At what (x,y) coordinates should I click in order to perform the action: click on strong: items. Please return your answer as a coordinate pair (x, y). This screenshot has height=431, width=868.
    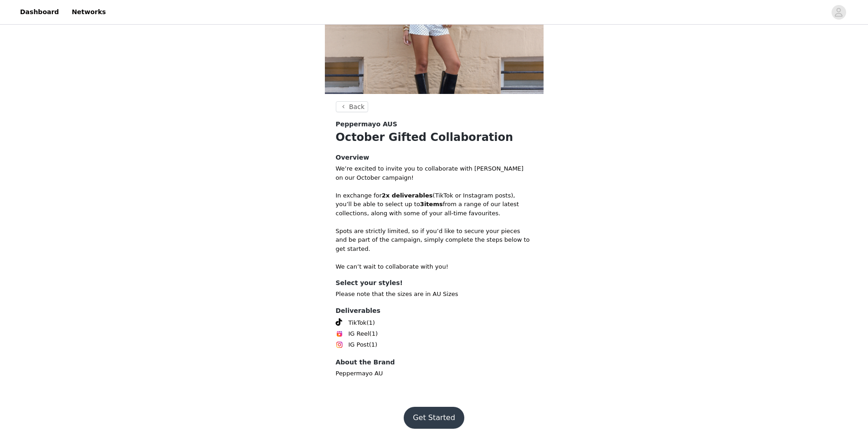
    Looking at the image, I should click on (433, 204).